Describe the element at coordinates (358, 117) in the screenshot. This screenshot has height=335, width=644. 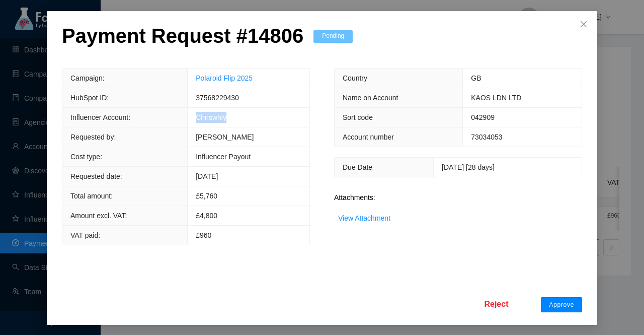
I see `span: Sort code` at that location.